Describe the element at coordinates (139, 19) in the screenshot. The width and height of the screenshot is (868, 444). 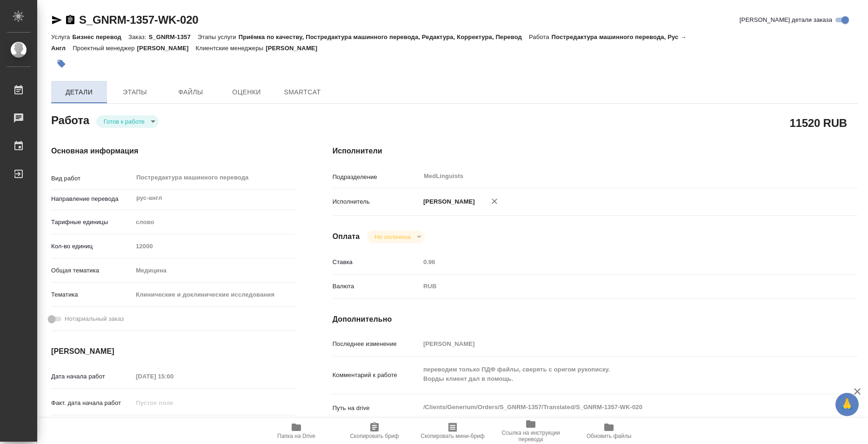
I see `a: S_GNRM-1357-WK-020` at that location.